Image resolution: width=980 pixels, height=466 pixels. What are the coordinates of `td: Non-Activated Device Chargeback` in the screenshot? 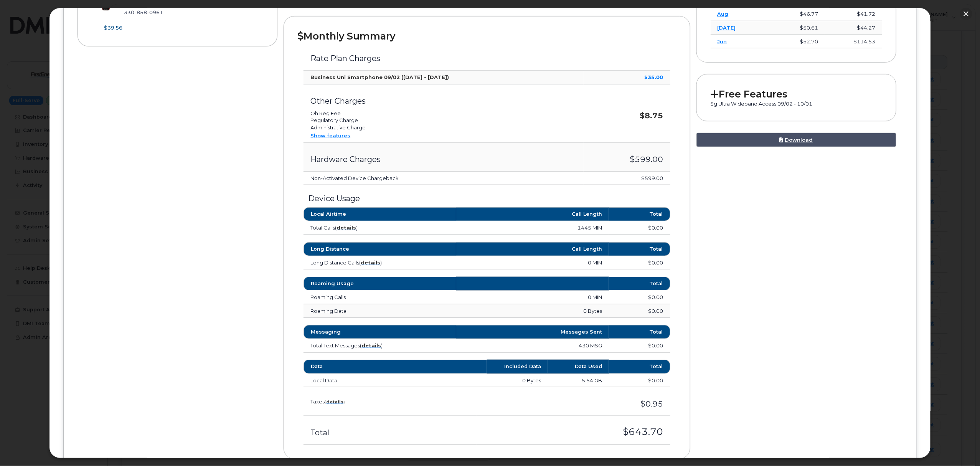 It's located at (443, 178).